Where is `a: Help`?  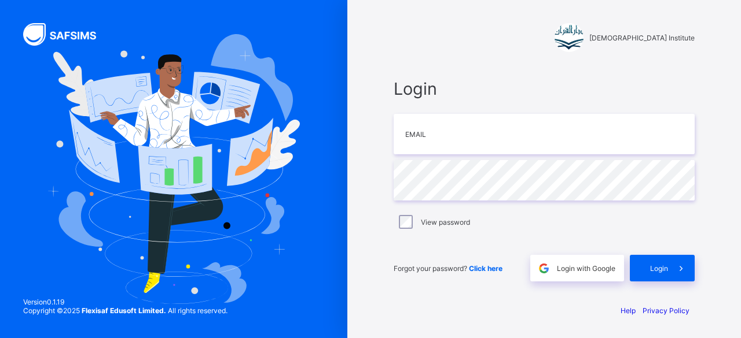
a: Help is located at coordinates (628, 311).